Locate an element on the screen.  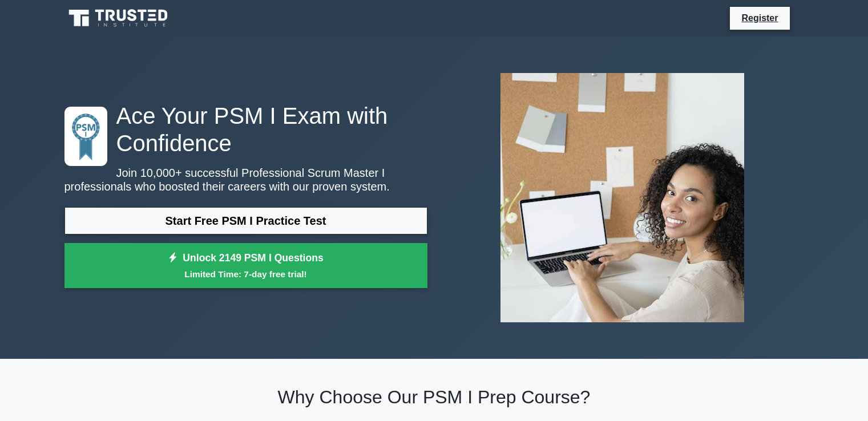
h2: Why Choose Our PSM I Prep Course? is located at coordinates (434, 397).